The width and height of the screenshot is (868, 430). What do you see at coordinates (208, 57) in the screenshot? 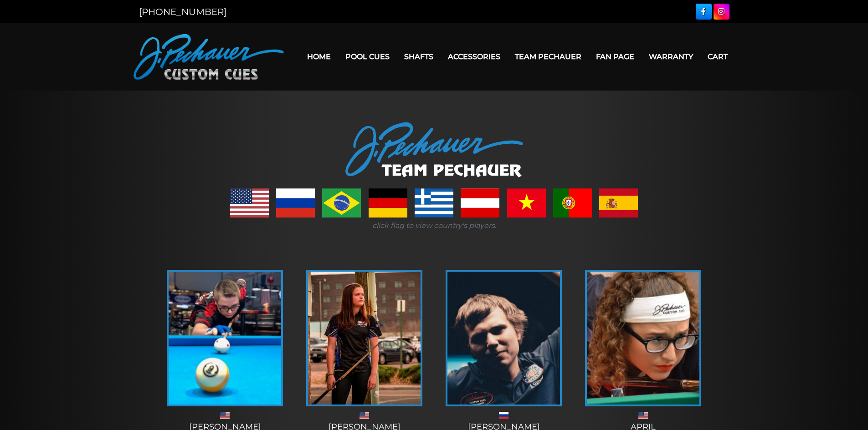
I see `img: Pechauer Custom Cues` at bounding box center [208, 57].